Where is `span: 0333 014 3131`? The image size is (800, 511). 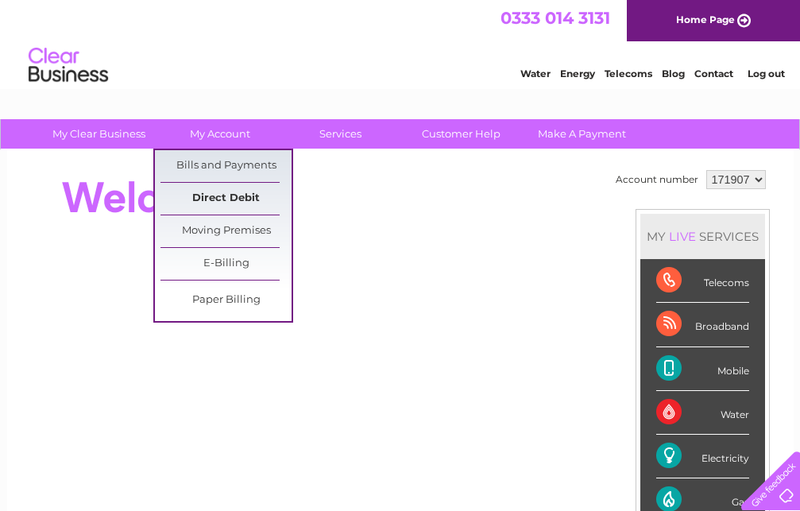 span: 0333 014 3131 is located at coordinates (555, 17).